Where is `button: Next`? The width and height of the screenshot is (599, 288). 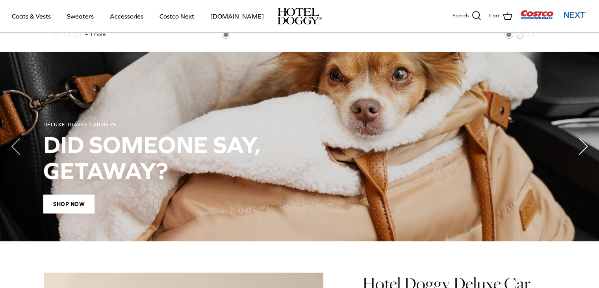
button: Next is located at coordinates (584, 146).